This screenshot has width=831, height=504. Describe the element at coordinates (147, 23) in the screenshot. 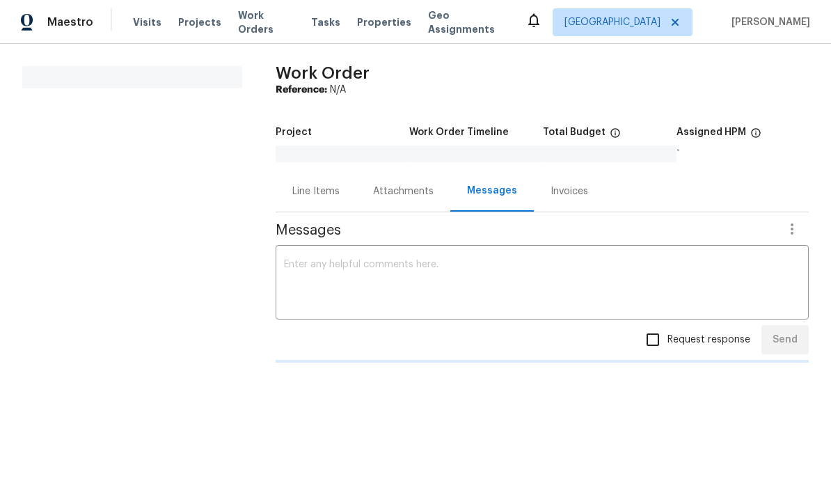

I see `span: Visits` at that location.